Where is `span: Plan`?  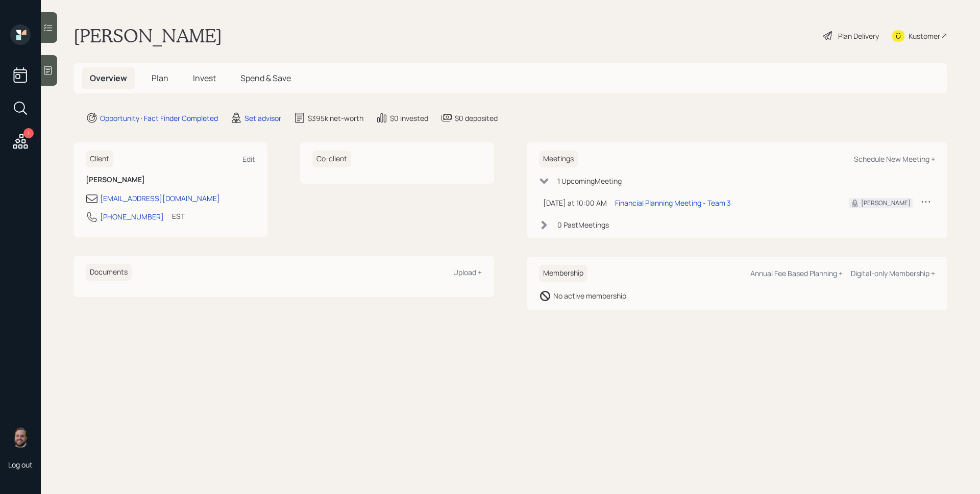 span: Plan is located at coordinates (160, 78).